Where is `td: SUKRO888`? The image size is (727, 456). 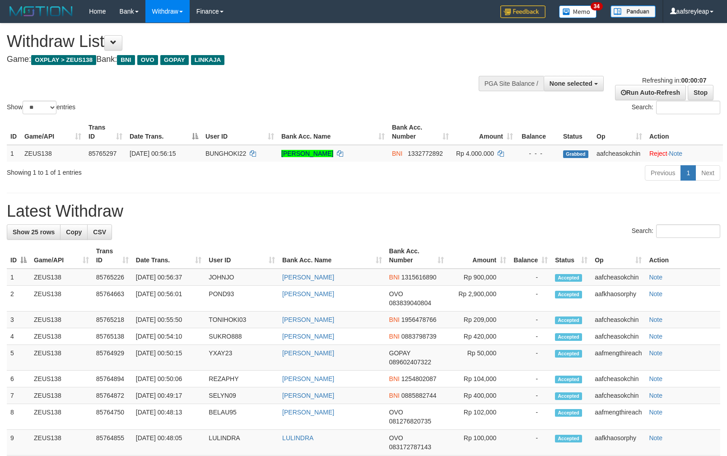
td: SUKRO888 is located at coordinates (241, 336).